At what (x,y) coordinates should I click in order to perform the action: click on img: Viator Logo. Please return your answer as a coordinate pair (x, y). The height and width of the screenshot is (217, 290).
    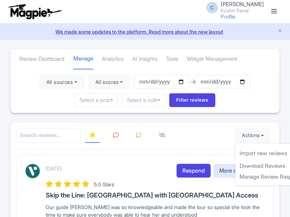
    Looking at the image, I should click on (33, 171).